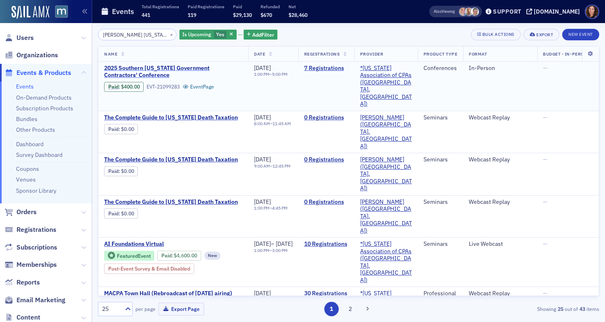 Image resolution: width=605 pixels, height=322 pixels. Describe the element at coordinates (173, 244) in the screenshot. I see `span: AI Foundations Virtual` at that location.